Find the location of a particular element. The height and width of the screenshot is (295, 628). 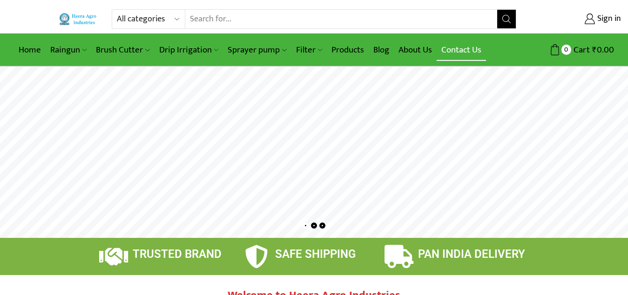

span: TRUSTED BRAND is located at coordinates (177, 254).